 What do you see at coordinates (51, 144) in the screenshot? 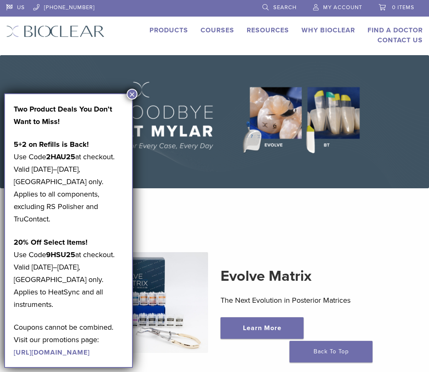
I see `strong: 5+2 on Refills is Back!` at bounding box center [51, 144].